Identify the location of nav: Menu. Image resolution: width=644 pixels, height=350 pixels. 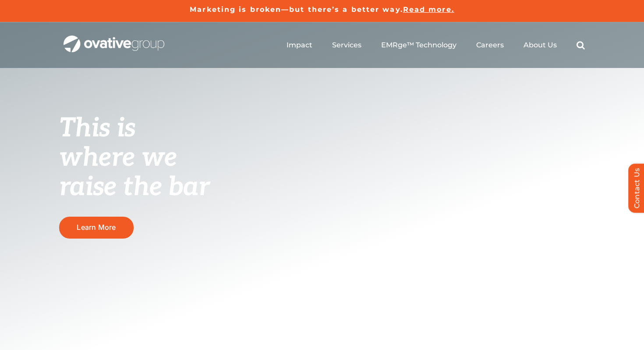
(436, 45).